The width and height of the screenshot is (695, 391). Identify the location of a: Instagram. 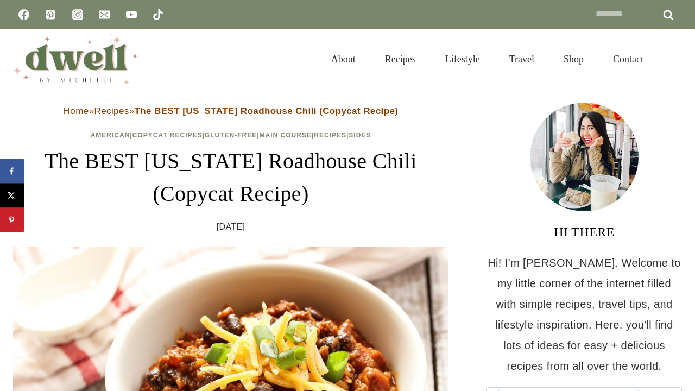
(78, 15).